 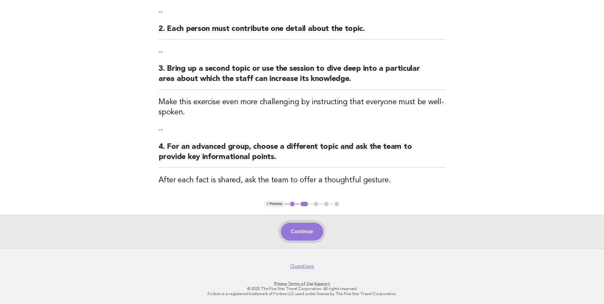 What do you see at coordinates (302, 294) in the screenshot?
I see `p: Forbes is a registered trademark of Forbes LLC used under license by The Five Star Travel Corpora...` at bounding box center [302, 294].